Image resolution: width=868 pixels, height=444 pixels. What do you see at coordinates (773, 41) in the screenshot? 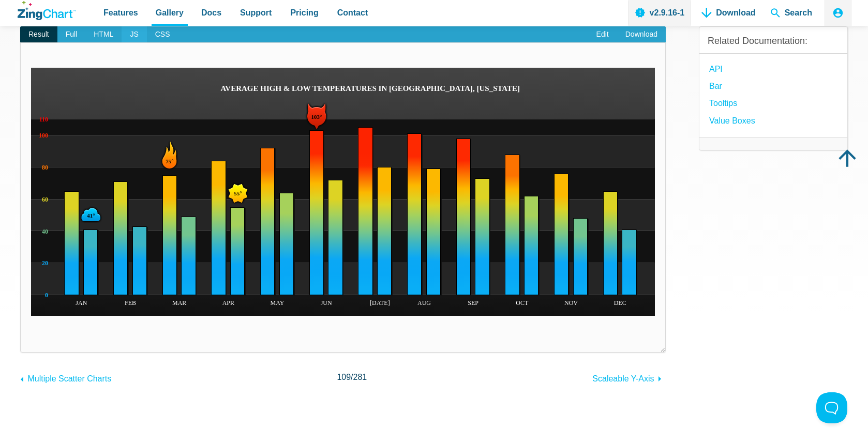
I see `h3: Related Documentation:` at bounding box center [773, 41].